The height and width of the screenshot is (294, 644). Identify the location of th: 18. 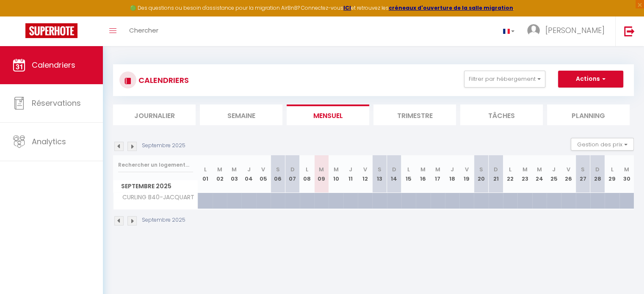
(452, 174).